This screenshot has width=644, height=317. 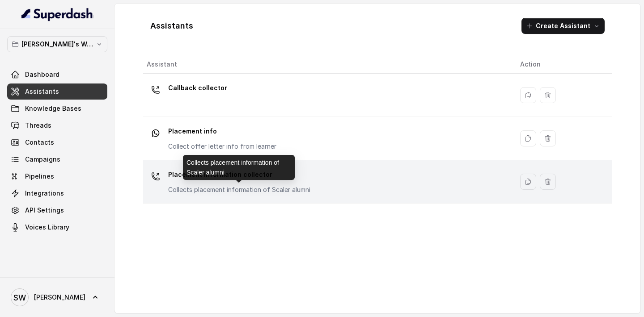 What do you see at coordinates (44, 193) in the screenshot?
I see `span: Integrations` at bounding box center [44, 193].